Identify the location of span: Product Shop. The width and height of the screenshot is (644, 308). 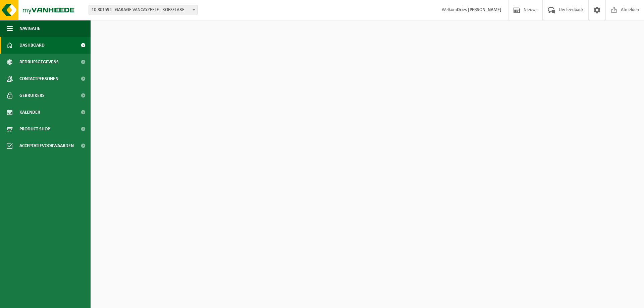
(34, 129).